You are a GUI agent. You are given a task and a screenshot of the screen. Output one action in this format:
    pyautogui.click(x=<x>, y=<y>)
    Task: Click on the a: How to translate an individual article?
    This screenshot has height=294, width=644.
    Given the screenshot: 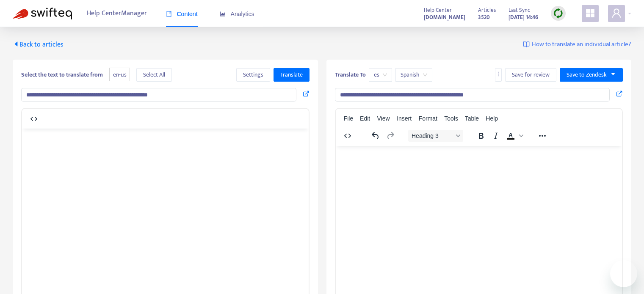 What is the action you would take?
    pyautogui.click(x=577, y=44)
    